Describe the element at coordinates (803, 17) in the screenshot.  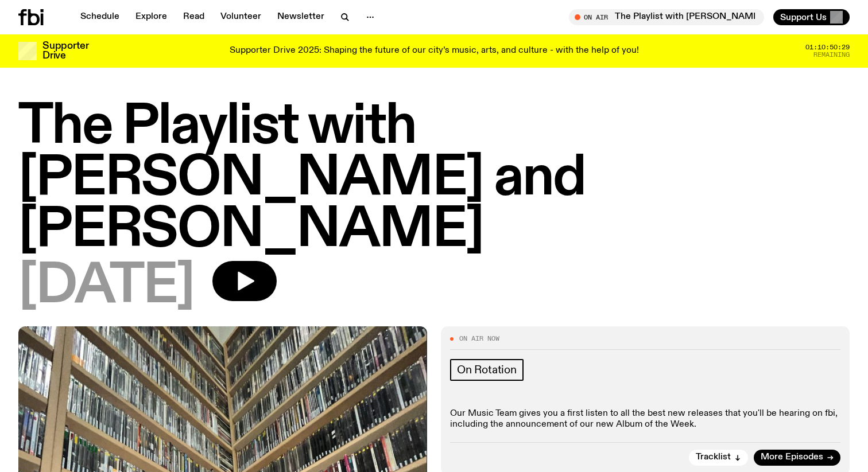
I see `span: Support Us` at that location.